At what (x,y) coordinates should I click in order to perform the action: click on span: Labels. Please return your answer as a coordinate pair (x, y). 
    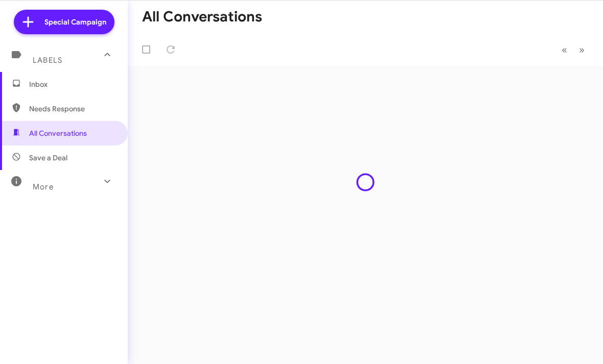
    Looking at the image, I should click on (48, 60).